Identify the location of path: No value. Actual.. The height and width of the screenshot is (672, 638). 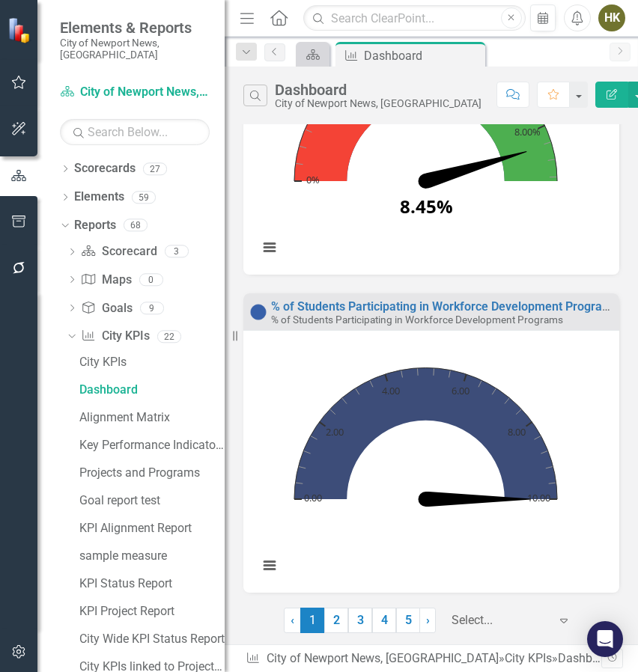
(479, 499).